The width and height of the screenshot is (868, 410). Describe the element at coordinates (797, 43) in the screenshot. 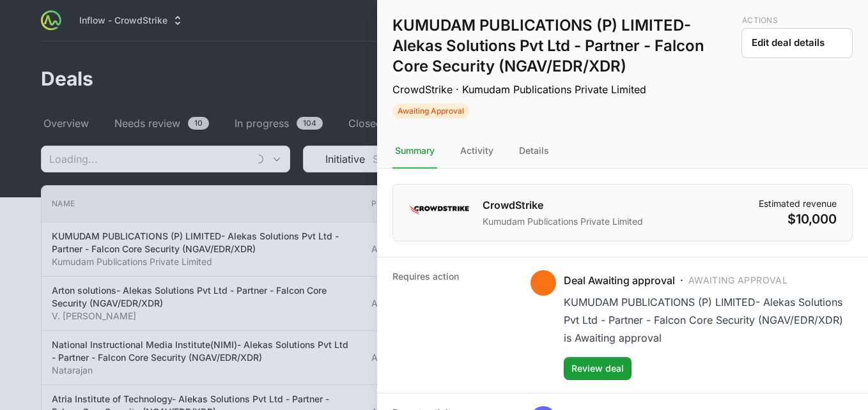

I see `button: Edit deal details` at that location.